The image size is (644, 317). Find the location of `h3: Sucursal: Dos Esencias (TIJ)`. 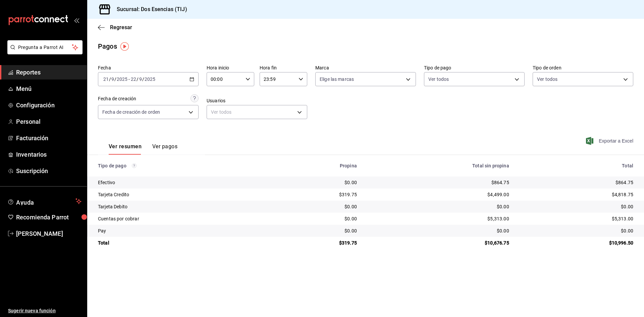

h3: Sucursal: Dos Esencias (TIJ) is located at coordinates (150, 10).